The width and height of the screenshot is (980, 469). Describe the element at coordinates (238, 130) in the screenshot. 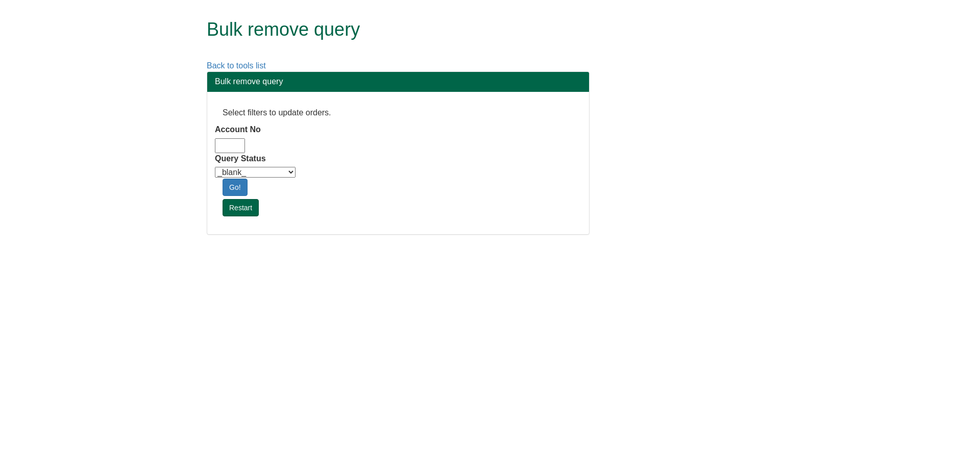

I see `label: Account No` at that location.